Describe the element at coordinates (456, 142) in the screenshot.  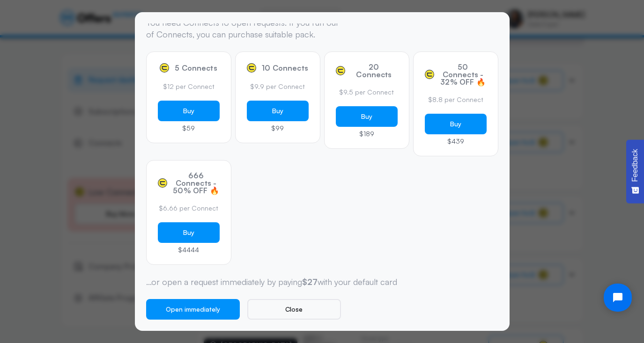
I see `p: $439` at that location.